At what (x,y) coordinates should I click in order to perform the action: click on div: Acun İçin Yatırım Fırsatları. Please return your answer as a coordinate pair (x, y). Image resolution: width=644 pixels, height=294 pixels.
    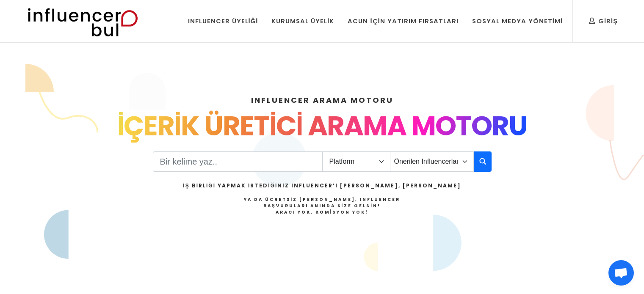
    Looking at the image, I should click on (402, 21).